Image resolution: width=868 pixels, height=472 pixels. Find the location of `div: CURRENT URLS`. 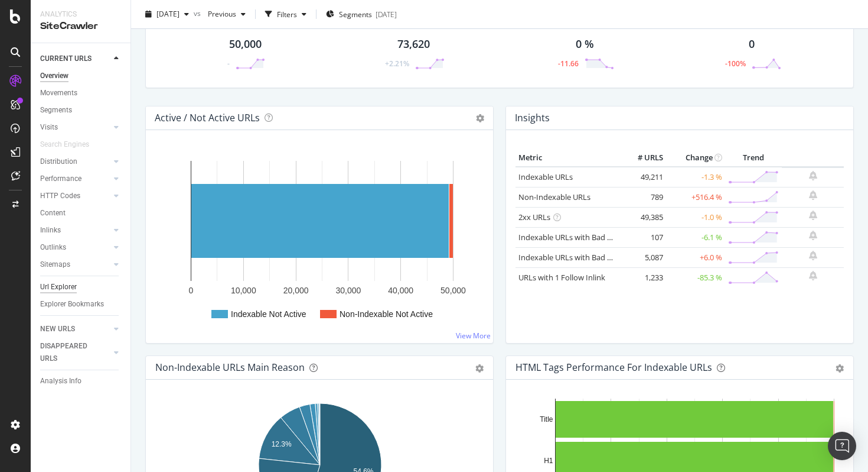

div: CURRENT URLS is located at coordinates (66, 58).